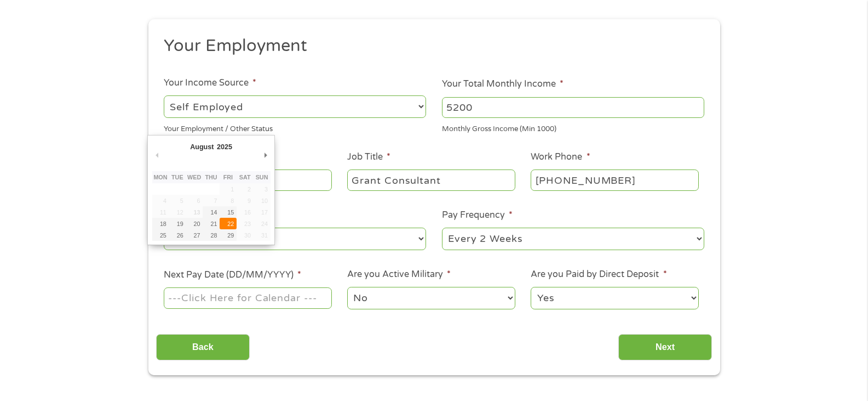  Describe the element at coordinates (295, 127) in the screenshot. I see `div: Your Employment / Other Status` at that location.